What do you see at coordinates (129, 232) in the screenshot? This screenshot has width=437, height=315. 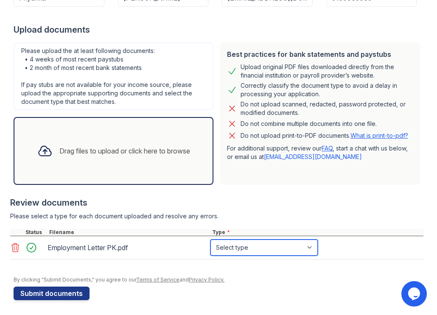 I see `div: Filename` at bounding box center [129, 232].